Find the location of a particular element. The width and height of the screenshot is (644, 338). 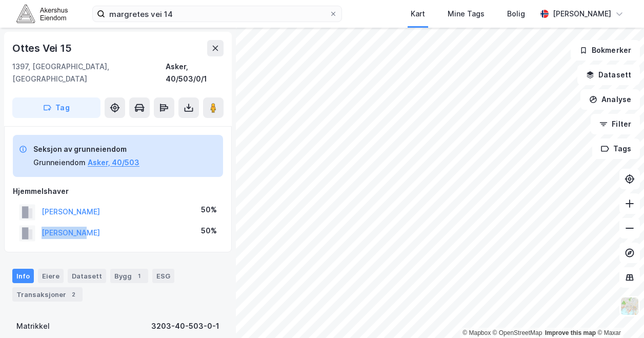

div: ESG is located at coordinates (163, 276).